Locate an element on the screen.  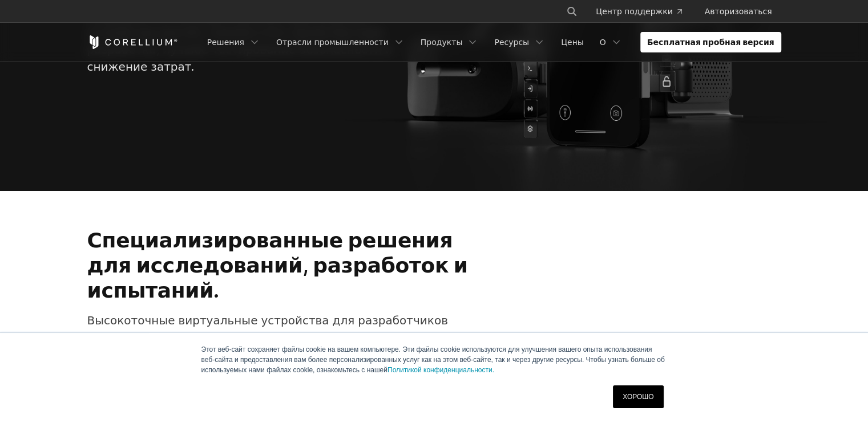
font: Политикой конфиденциальности. is located at coordinates (441, 370).